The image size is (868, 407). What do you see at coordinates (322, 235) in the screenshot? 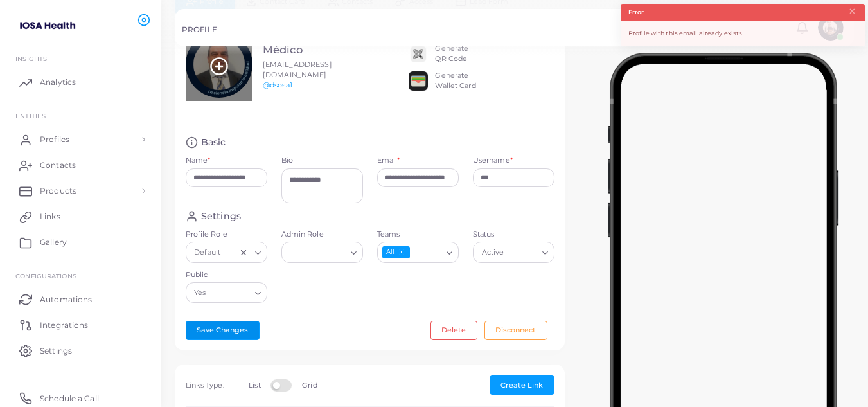
I see `label: Admin Role` at bounding box center [322, 235].